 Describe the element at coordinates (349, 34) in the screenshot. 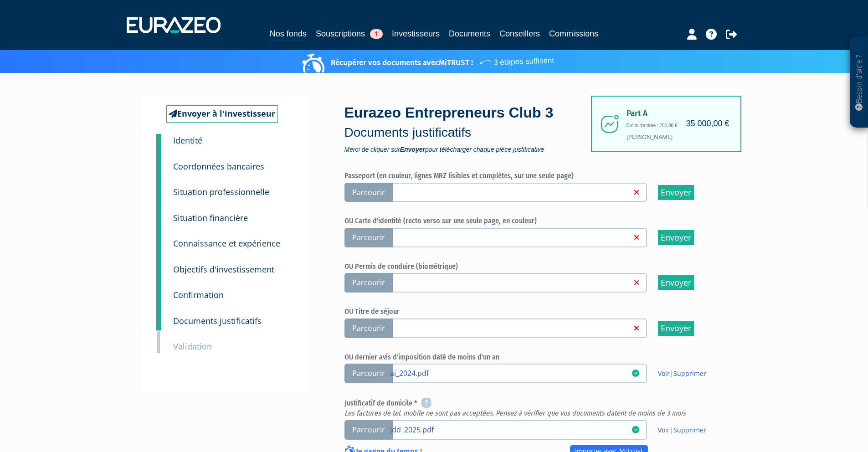

I see `a: Souscriptions1` at that location.